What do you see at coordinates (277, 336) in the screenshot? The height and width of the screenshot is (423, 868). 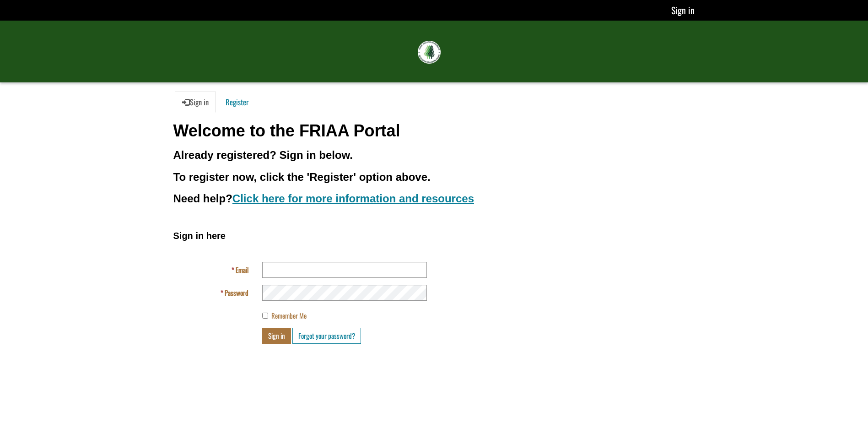 I see `button: Sign in` at bounding box center [277, 336].